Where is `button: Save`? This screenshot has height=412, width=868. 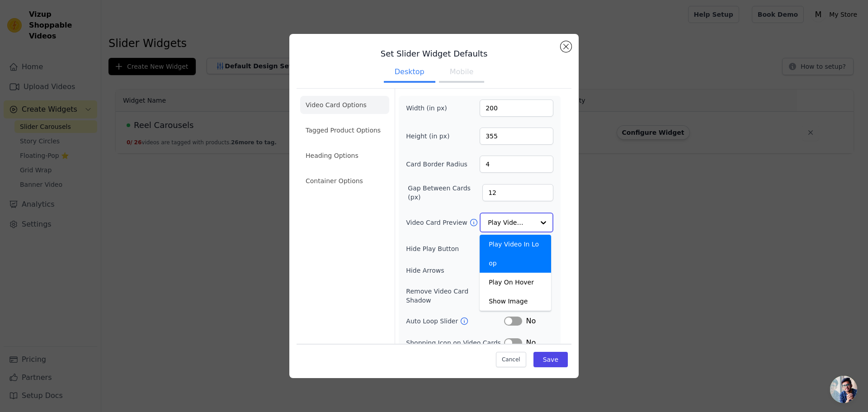
button: Save is located at coordinates (550, 359).